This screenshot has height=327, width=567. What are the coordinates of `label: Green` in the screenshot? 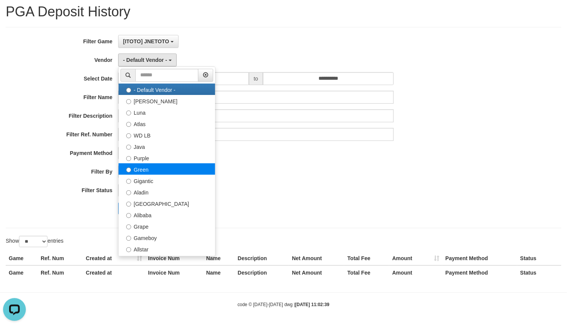 It's located at (167, 169).